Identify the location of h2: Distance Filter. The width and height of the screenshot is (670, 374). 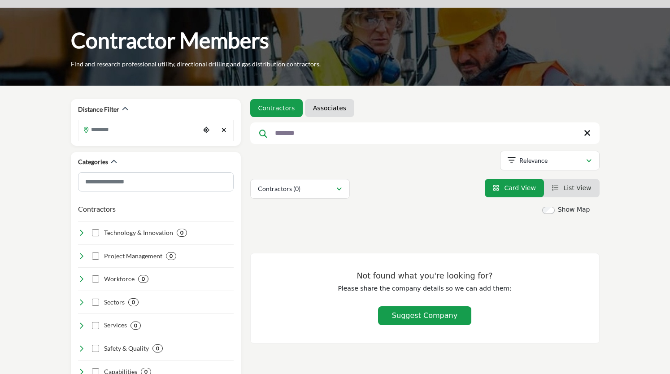
(99, 109).